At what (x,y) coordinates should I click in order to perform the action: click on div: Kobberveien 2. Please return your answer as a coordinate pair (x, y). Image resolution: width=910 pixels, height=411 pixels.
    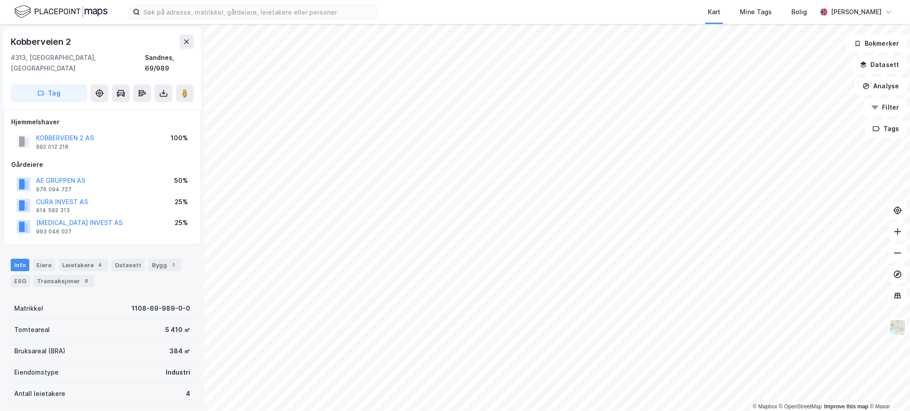
    Looking at the image, I should click on (41, 42).